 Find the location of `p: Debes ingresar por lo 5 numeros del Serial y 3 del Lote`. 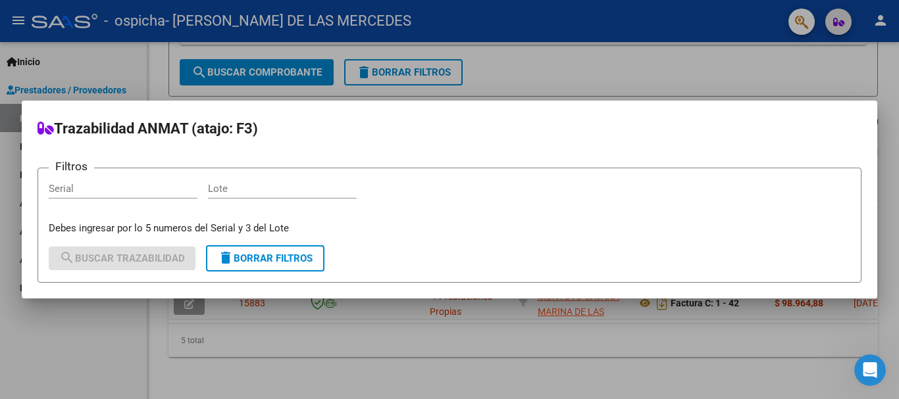

p: Debes ingresar por lo 5 numeros del Serial y 3 del Lote is located at coordinates (449, 228).